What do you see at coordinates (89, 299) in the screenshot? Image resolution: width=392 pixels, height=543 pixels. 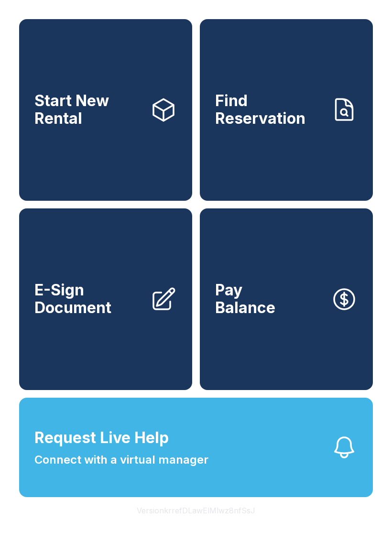 I see `span: E-Sign Document` at bounding box center [89, 299].